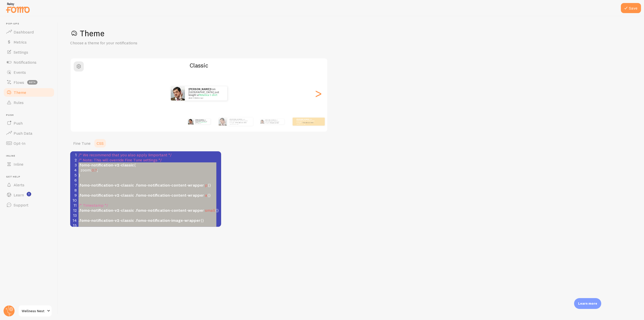 Image resolution: width=644 pixels, height=320 pixels. What do you see at coordinates (93, 205) in the screenshot?
I see `span: /* Timestamp */` at bounding box center [93, 205].